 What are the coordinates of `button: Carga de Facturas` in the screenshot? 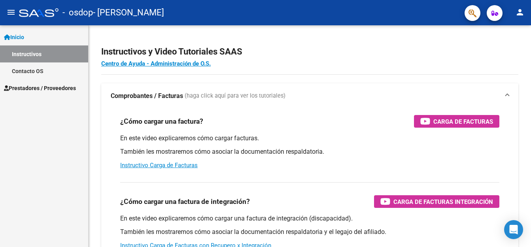 It's located at (457, 121).